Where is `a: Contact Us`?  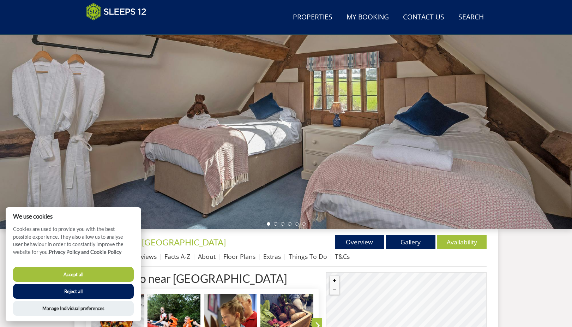 a: Contact Us is located at coordinates (423, 17).